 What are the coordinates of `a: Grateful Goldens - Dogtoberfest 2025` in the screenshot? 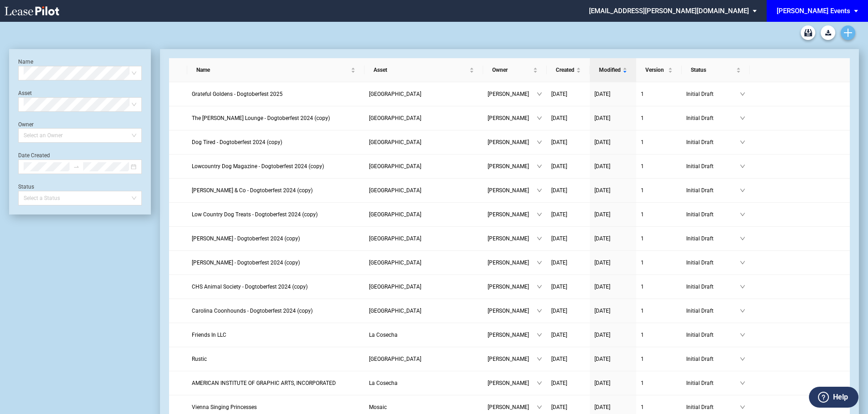 It's located at (276, 94).